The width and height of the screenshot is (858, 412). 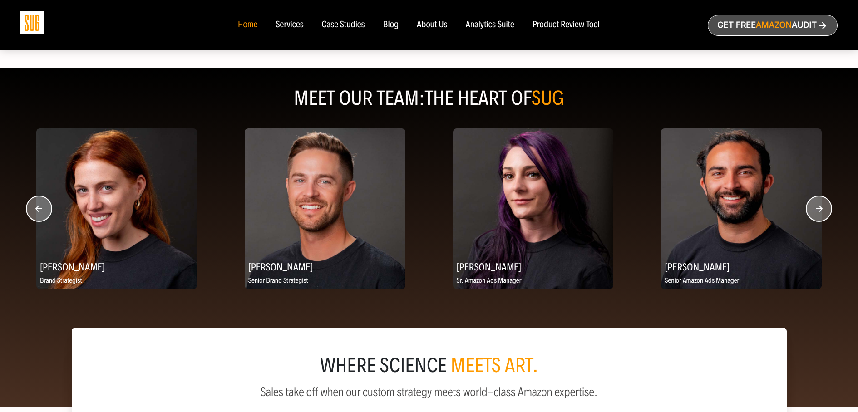 What do you see at coordinates (774, 25) in the screenshot?
I see `span: Amazon` at bounding box center [774, 25].